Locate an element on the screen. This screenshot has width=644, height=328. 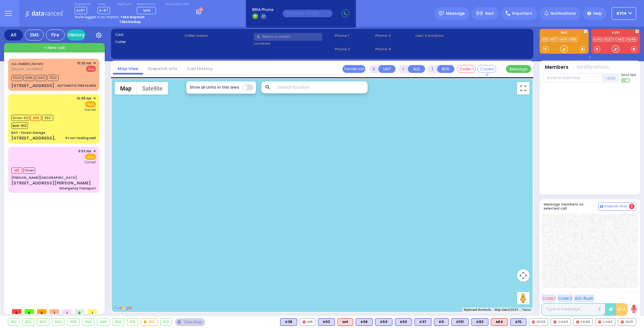
span: K82 is located at coordinates (48, 118).